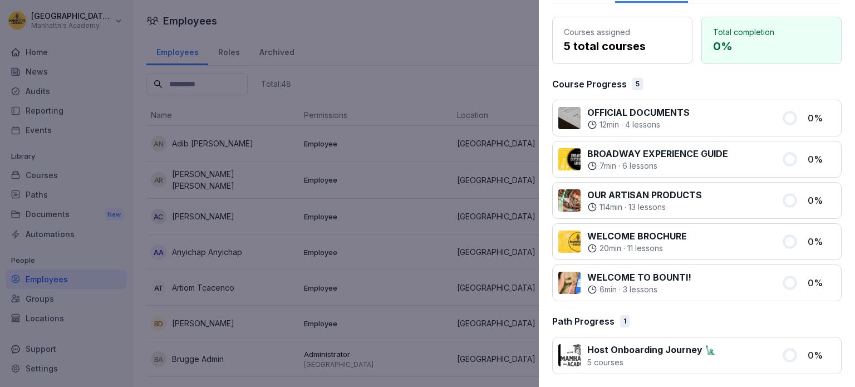 The width and height of the screenshot is (855, 387). Describe the element at coordinates (610, 248) in the screenshot. I see `p: 20 min` at that location.